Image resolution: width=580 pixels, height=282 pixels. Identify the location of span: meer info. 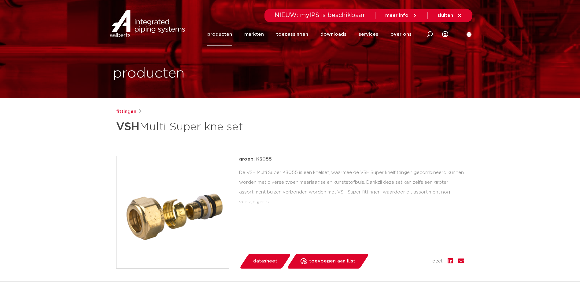
(397, 15).